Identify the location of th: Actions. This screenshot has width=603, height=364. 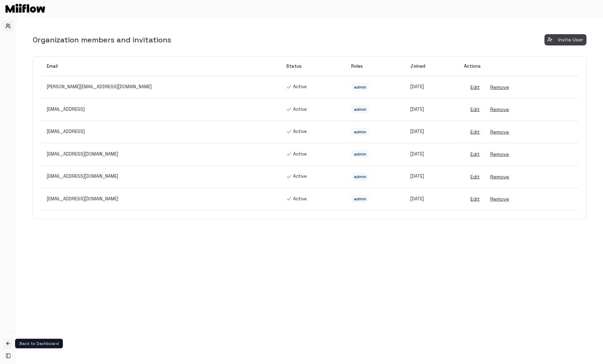
(519, 67).